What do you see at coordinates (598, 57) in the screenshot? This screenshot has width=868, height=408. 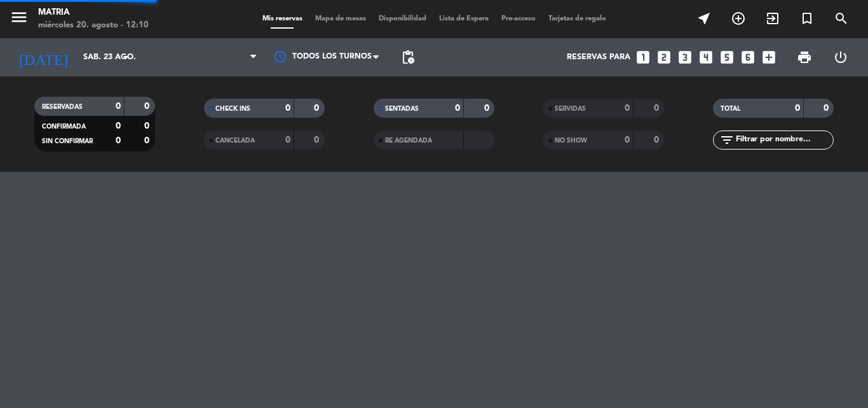 I see `span: Reservas para` at bounding box center [598, 57].